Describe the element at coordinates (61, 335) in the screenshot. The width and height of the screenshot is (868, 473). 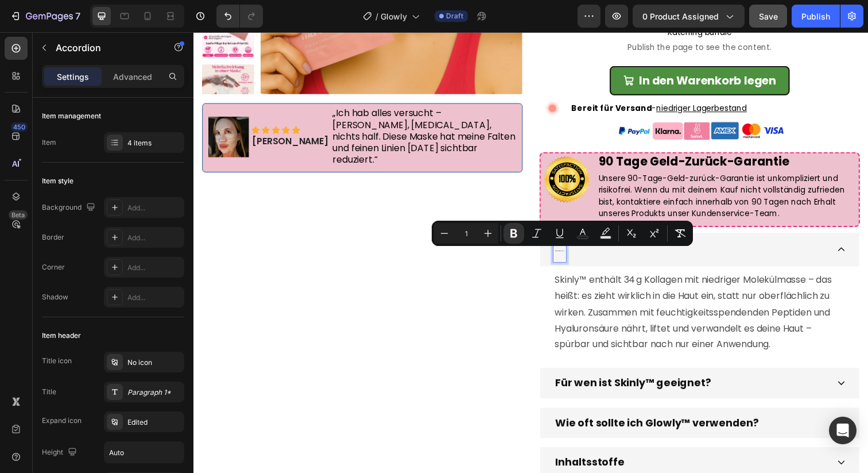
I see `div: Item header` at that location.